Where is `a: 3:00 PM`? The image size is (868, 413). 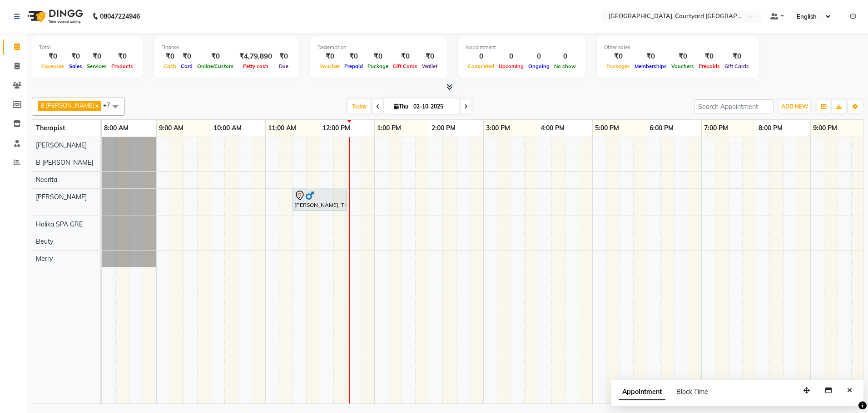 a: 3:00 PM is located at coordinates (498, 128).